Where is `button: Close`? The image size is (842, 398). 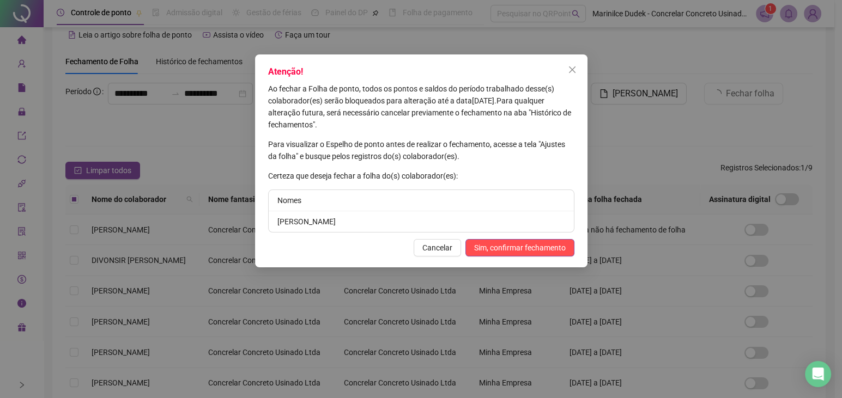
button: Close is located at coordinates (572, 70).